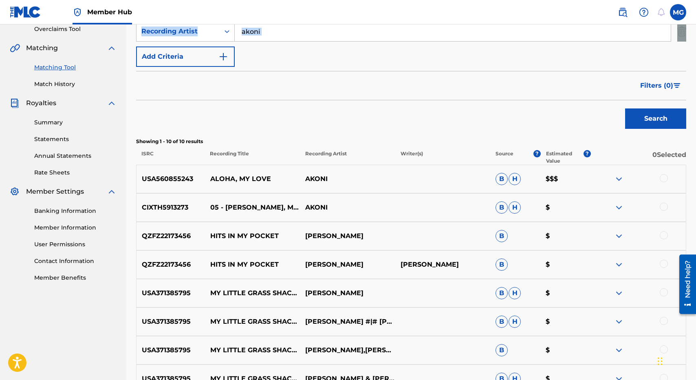 This screenshot has height=380, width=696. What do you see at coordinates (75, 67) in the screenshot?
I see `a: Matching Tool` at bounding box center [75, 67].